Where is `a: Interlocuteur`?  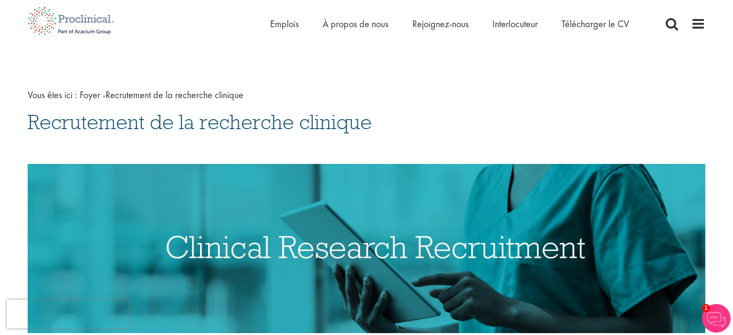
a: Interlocuteur is located at coordinates (515, 24).